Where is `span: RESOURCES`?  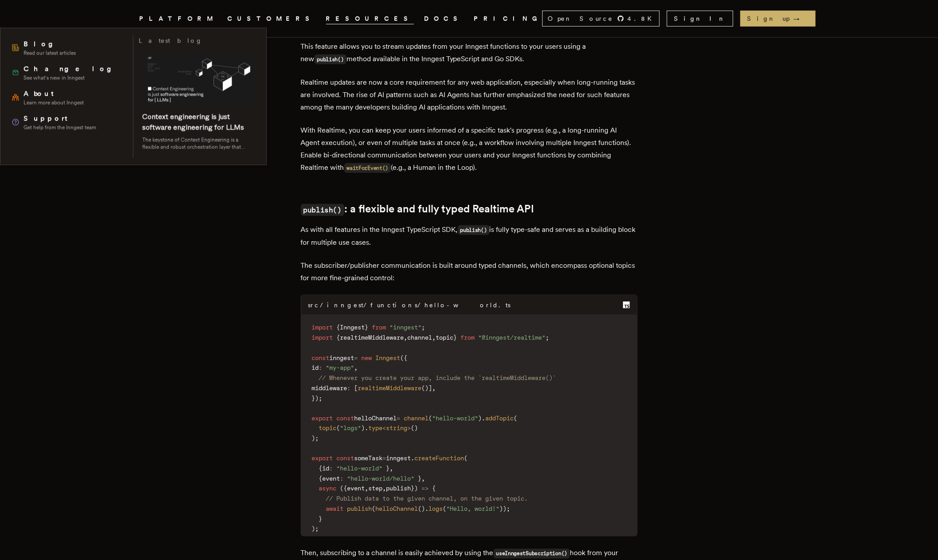 span: RESOURCES is located at coordinates (370, 19).